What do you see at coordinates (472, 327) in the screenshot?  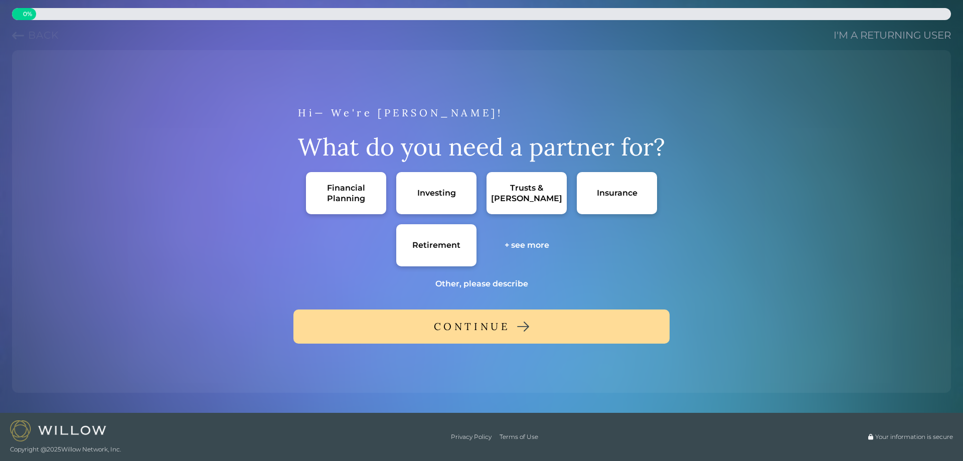 I see `div: CONTINUE` at bounding box center [472, 327].